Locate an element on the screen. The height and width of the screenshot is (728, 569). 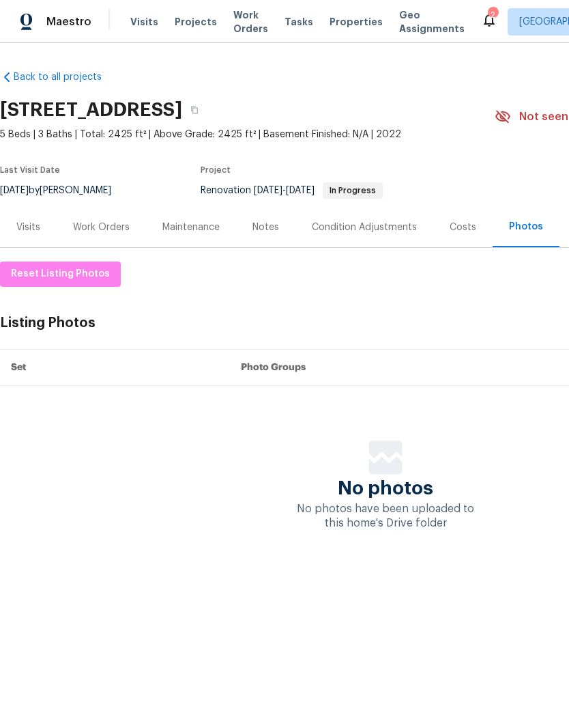
span: Project is located at coordinates (216, 170).